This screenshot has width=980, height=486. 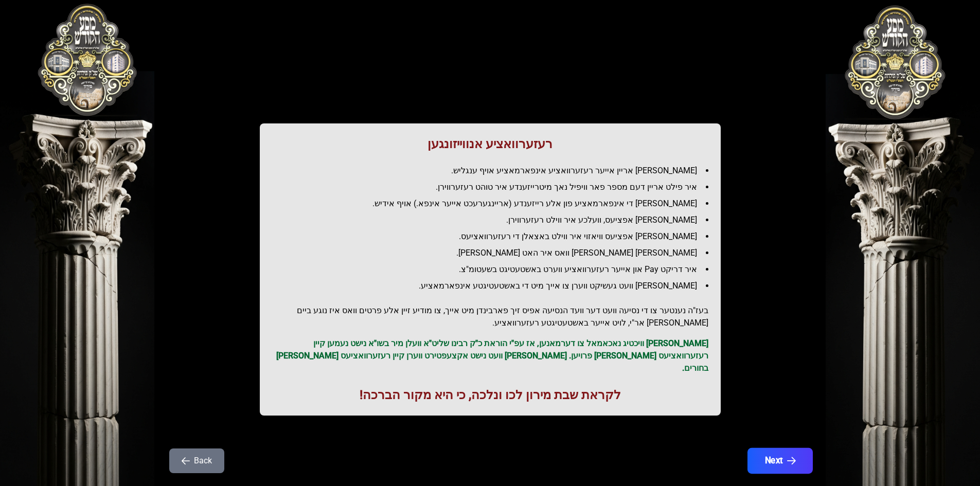 I want to click on li: איר פילט אריין דעם מספר פאר וויפיל נאך מיטרייזענדע איר טוהט רעזערווירן., so click(x=494, y=187).